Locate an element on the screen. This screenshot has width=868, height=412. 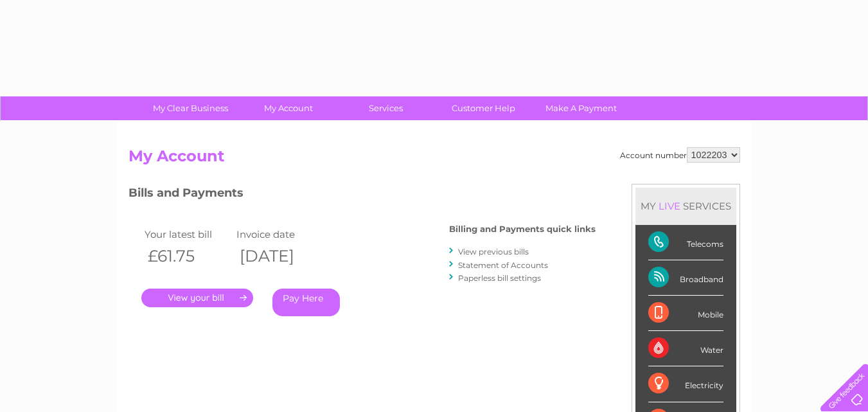
a: Customer Help is located at coordinates (483, 108).